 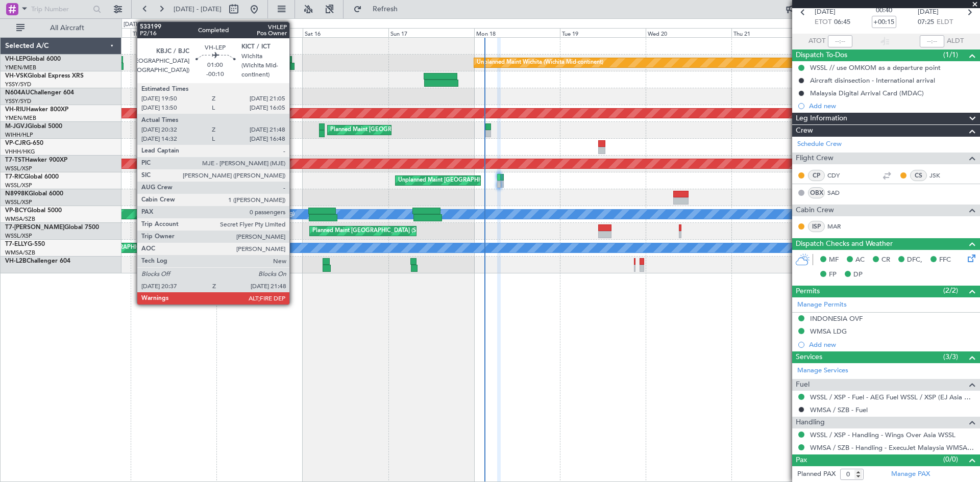 What do you see at coordinates (860, 260) in the screenshot?
I see `span: AC` at bounding box center [860, 260].